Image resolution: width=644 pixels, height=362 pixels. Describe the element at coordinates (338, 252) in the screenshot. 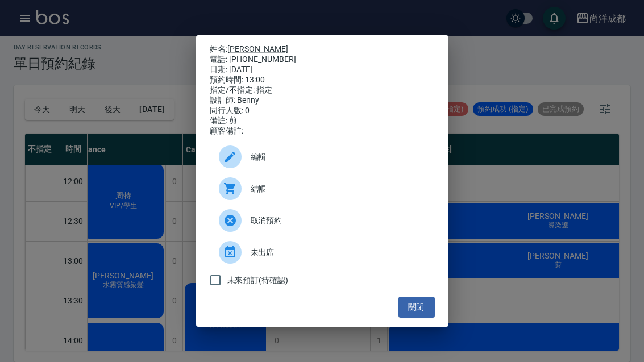

I see `span: 未出席` at that location.